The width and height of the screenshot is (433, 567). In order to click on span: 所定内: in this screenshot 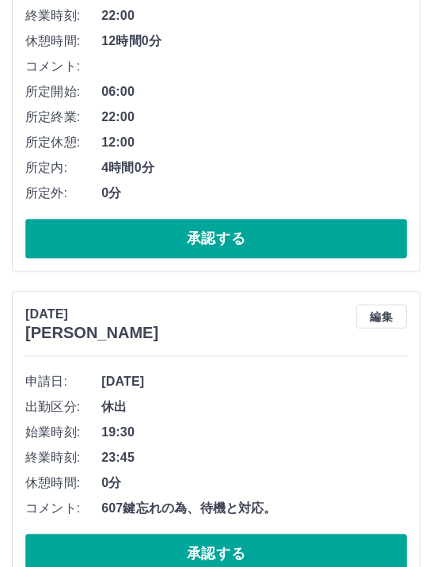, I will do `click(64, 168)`.